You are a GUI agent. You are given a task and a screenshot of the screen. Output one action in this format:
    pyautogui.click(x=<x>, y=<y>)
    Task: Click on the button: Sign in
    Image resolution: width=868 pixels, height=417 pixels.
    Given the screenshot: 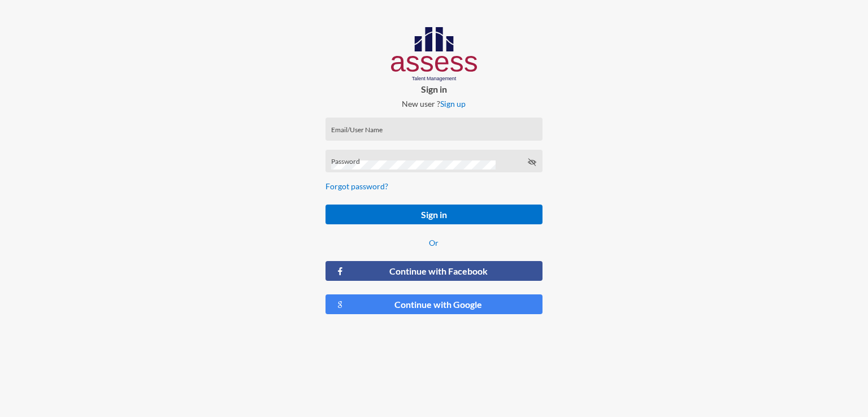 What is the action you would take?
    pyautogui.click(x=434, y=214)
    